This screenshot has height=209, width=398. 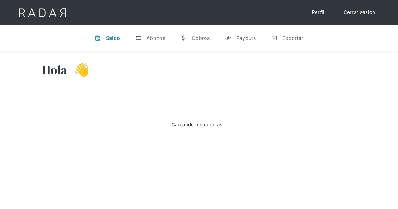 What do you see at coordinates (156, 38) in the screenshot?
I see `div: Abonos` at bounding box center [156, 38].